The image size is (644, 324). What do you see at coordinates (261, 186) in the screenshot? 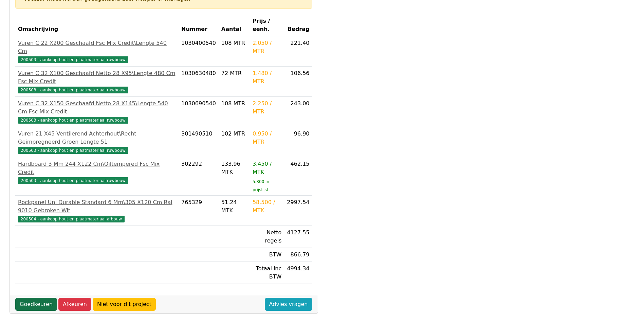
I see `sub: 5.800 in prijslijst` at bounding box center [261, 186].